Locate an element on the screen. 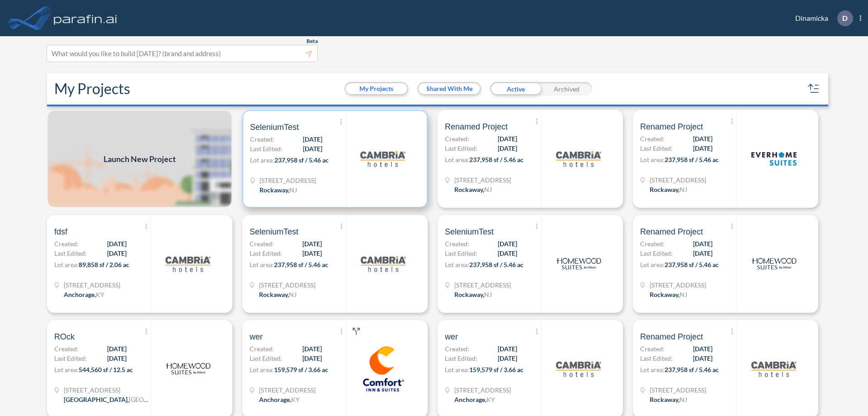 The image size is (868, 416). span: Beta is located at coordinates (312, 41).